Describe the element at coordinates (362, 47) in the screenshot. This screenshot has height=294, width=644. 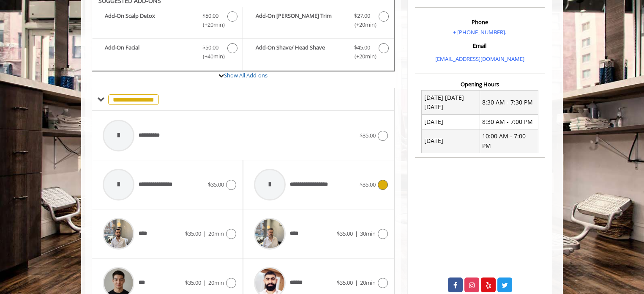
I see `span: $45.00` at that location.